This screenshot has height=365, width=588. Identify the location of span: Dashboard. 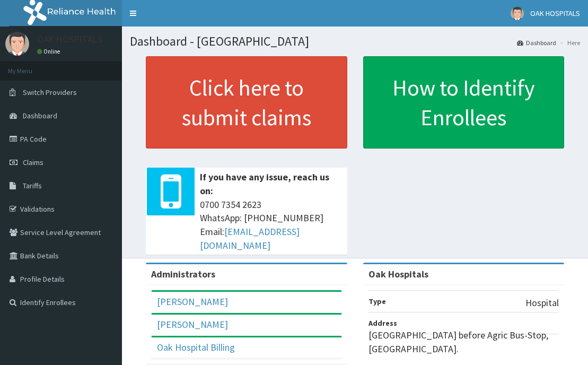
(40, 115).